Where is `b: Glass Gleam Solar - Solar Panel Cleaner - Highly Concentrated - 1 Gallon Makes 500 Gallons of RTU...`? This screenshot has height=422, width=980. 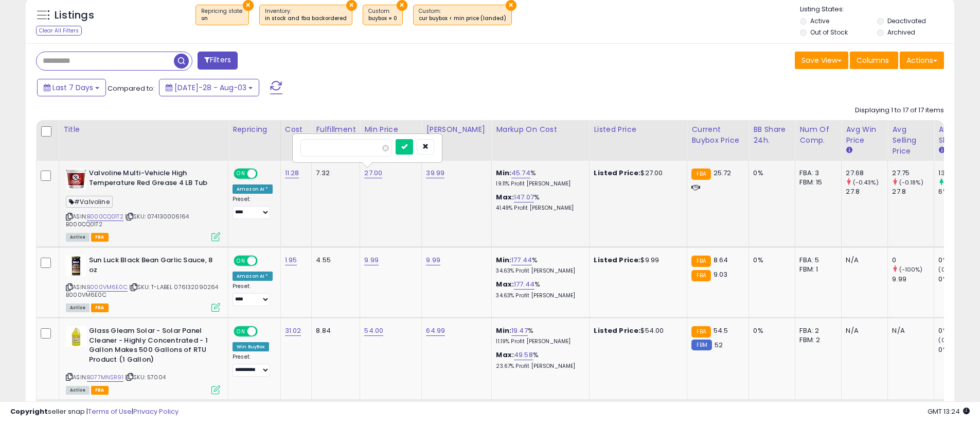 b: Glass Gleam Solar - Solar Panel Cleaner - Highly Concentrated - 1 Gallon Makes 500 Gallons of RTU... is located at coordinates (152, 346).